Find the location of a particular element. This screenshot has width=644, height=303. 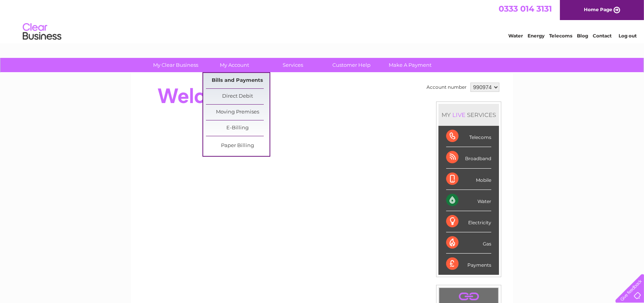

a: Energy is located at coordinates (536, 35).